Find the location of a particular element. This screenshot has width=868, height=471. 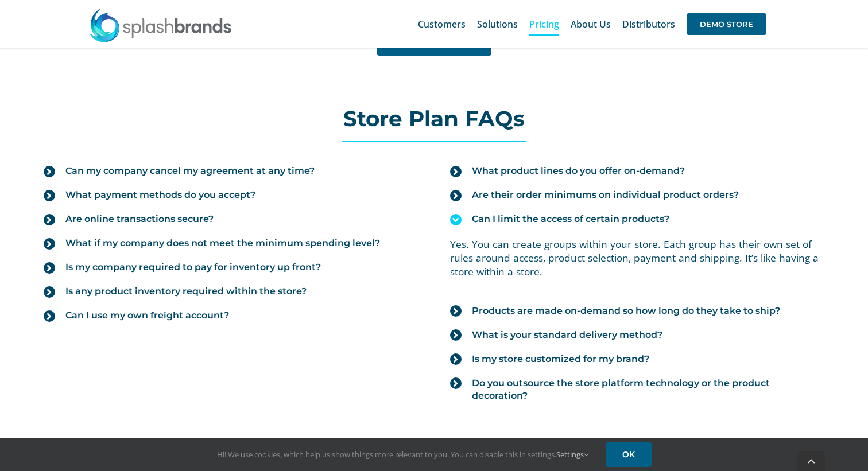

a: Can my company cancel my agreement at any time? is located at coordinates (231, 171).